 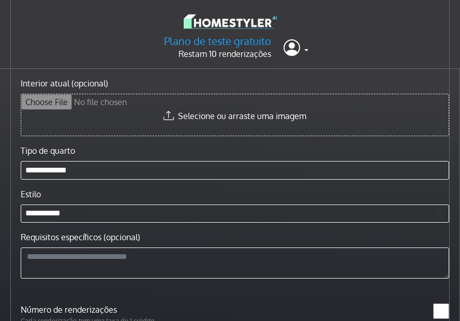 What do you see at coordinates (225, 54) in the screenshot?
I see `font: Restam 10 renderizações` at bounding box center [225, 54].